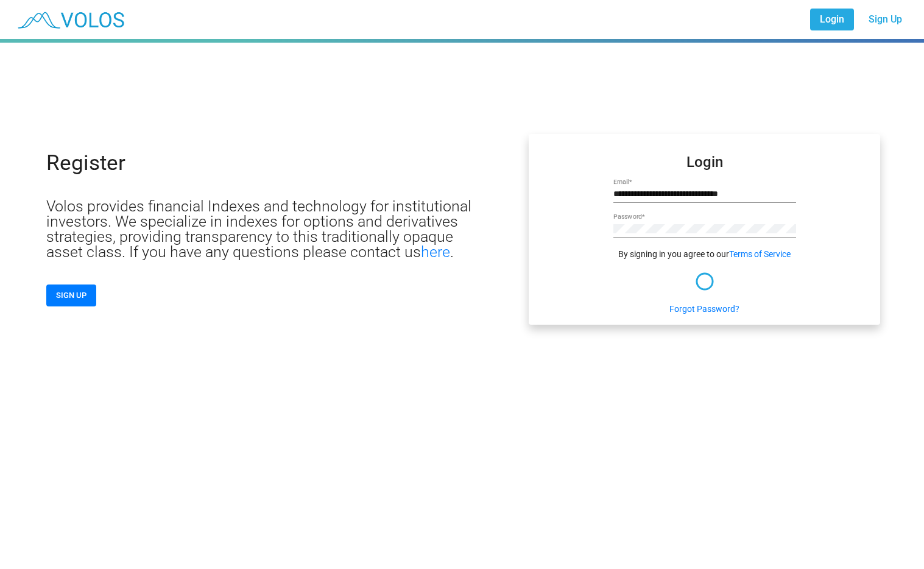  Describe the element at coordinates (704, 309) in the screenshot. I see `a: Forgot Password?` at that location.